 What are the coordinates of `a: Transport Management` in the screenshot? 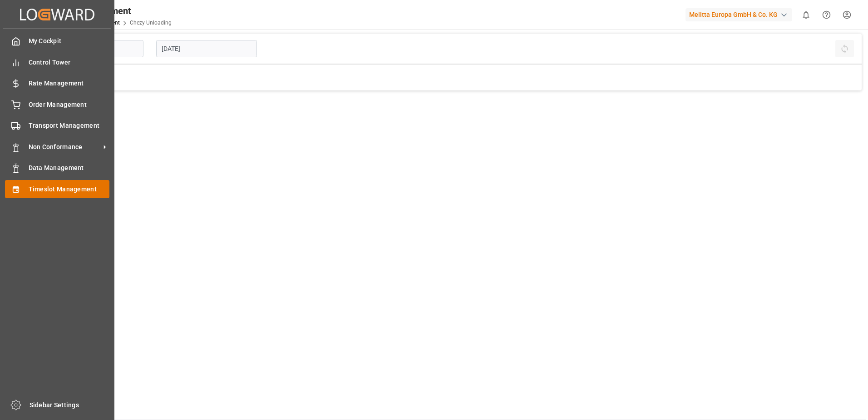 It's located at (57, 125).